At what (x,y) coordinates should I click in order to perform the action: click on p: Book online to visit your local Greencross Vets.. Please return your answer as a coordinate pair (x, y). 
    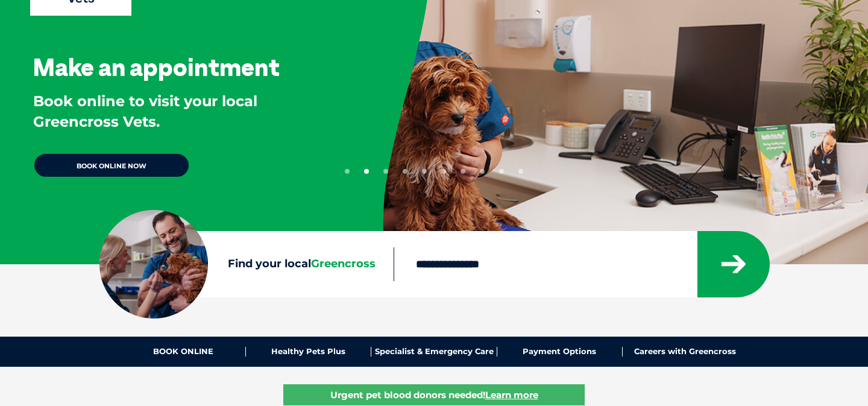
    Looking at the image, I should click on (188, 111).